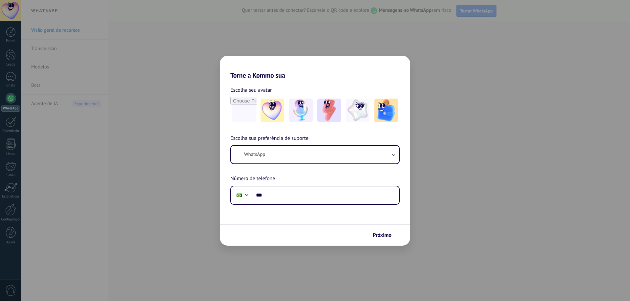 This screenshot has width=630, height=301. I want to click on img: -3.jpeg, so click(329, 111).